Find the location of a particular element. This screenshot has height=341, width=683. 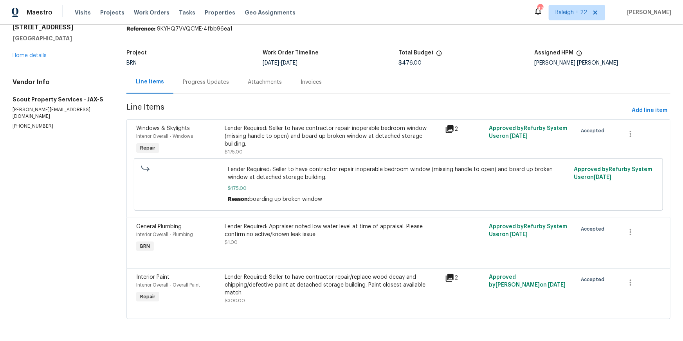

span: Reason: is located at coordinates (238, 199).